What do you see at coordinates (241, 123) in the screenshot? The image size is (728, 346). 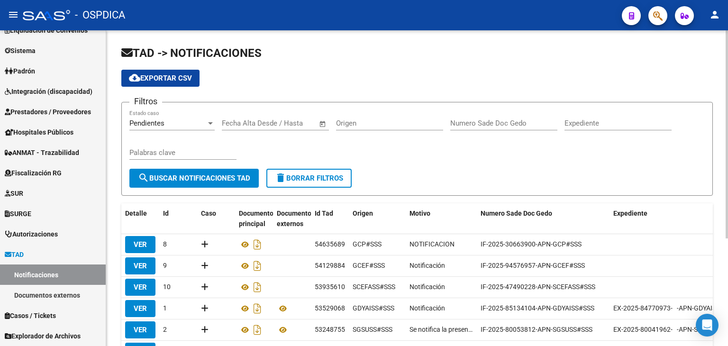 I see `input: Fecha inicio` at bounding box center [241, 123].